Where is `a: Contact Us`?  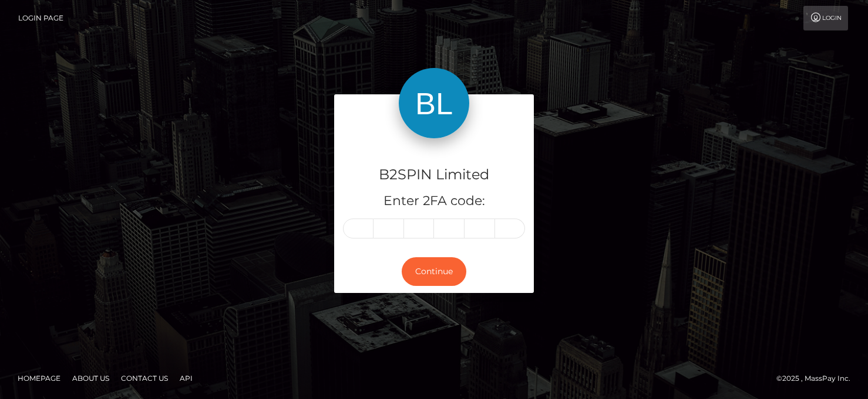 a: Contact Us is located at coordinates (145, 378).